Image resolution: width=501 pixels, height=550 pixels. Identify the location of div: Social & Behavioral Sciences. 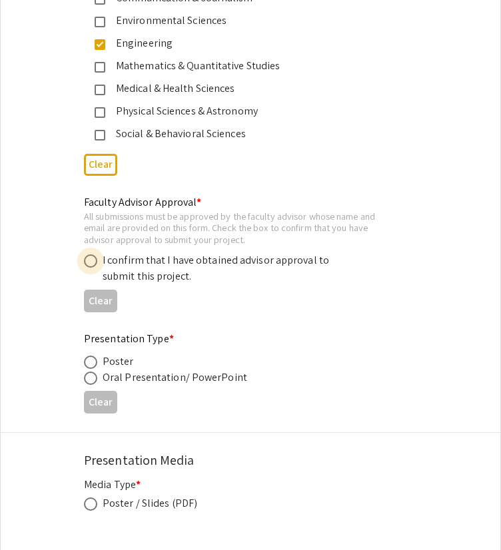
(245, 134).